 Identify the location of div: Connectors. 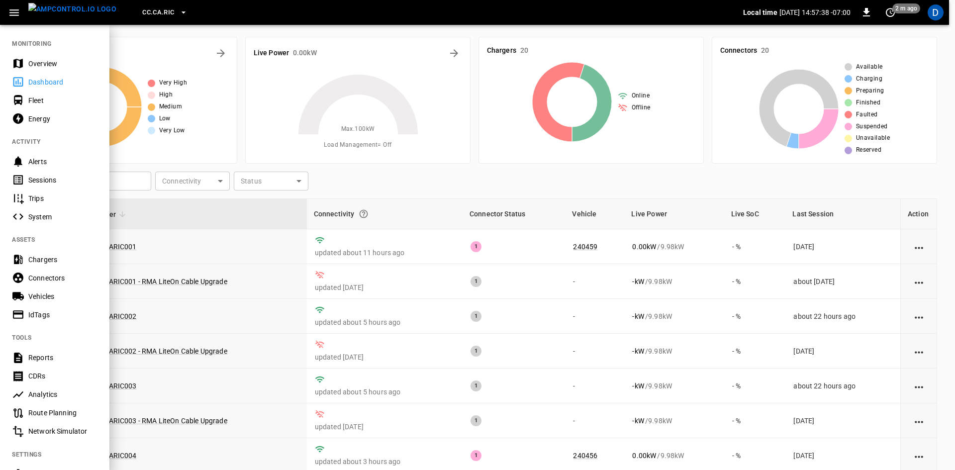
(63, 278).